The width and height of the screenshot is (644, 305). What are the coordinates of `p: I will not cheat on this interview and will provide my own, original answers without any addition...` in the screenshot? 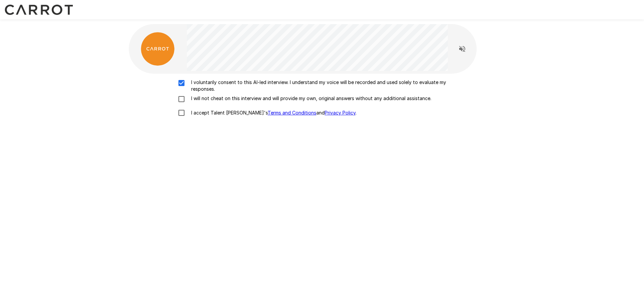 It's located at (310, 99).